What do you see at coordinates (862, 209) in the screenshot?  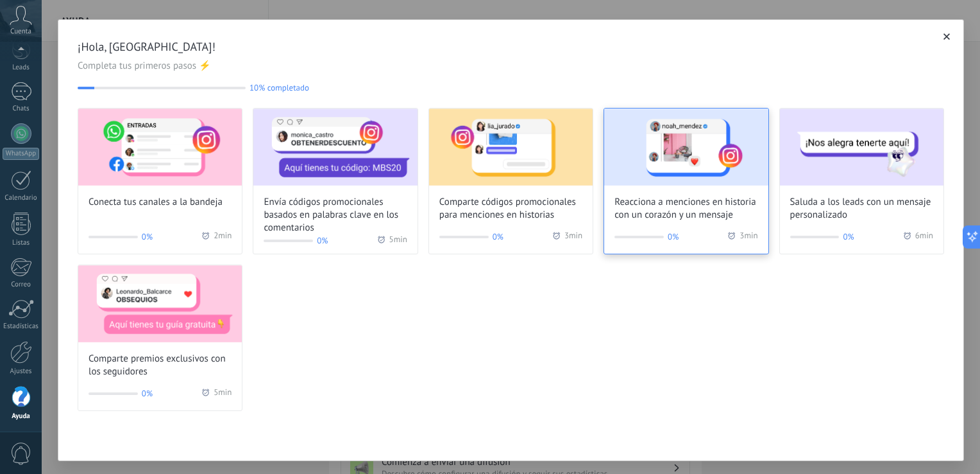 I see `span: Saluda a los leads con un mensaje personalizado` at bounding box center [862, 209].